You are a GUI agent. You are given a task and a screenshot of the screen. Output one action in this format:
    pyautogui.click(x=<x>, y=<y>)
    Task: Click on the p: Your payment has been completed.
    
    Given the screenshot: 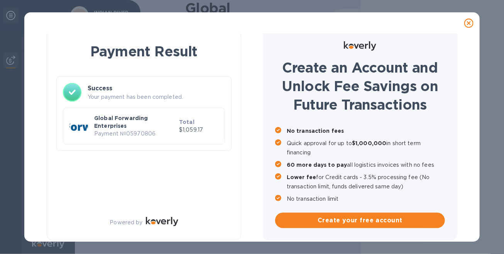 What is the action you would take?
    pyautogui.click(x=156, y=97)
    